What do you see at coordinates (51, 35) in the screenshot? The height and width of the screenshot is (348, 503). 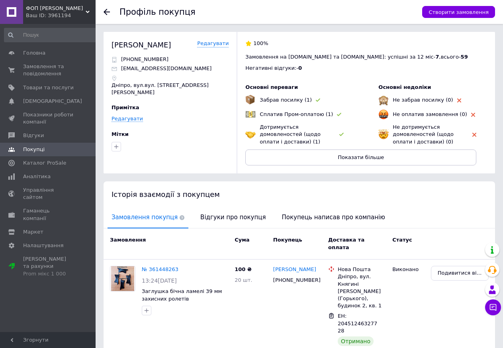 I see `input: Пошук` at bounding box center [51, 35].